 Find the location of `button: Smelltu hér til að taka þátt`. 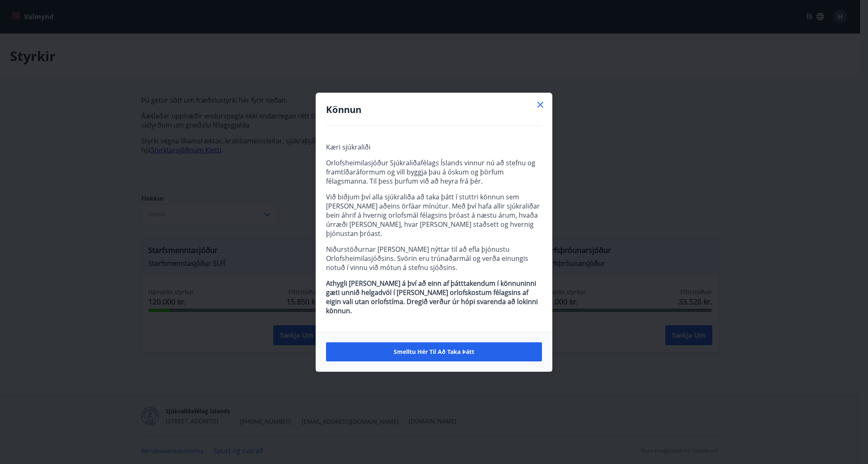

button: Smelltu hér til að taka þátt is located at coordinates (434, 352).